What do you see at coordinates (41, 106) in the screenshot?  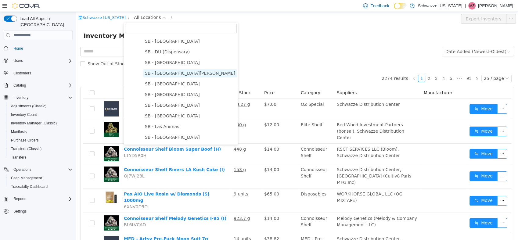 I see `button: Adjustments (Classic)` at bounding box center [41, 106].